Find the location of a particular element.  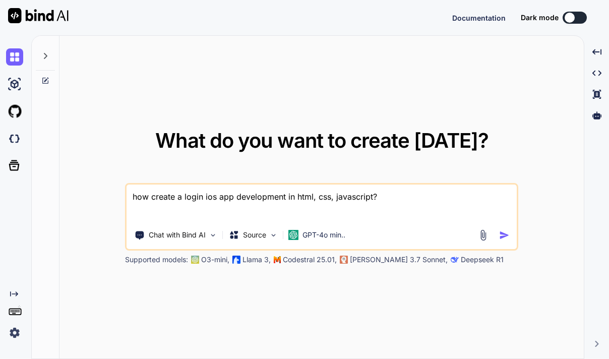

p: Codestral 25.01, is located at coordinates (309, 260).